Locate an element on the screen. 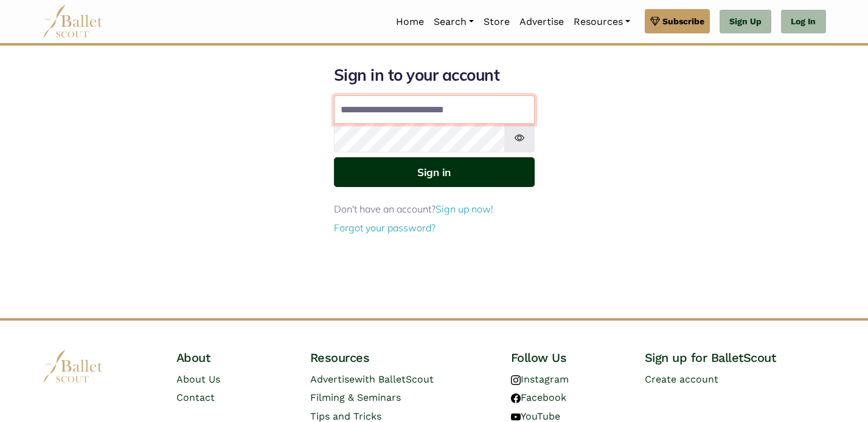 The height and width of the screenshot is (422, 868). a: Facebook is located at coordinates (538, 397).